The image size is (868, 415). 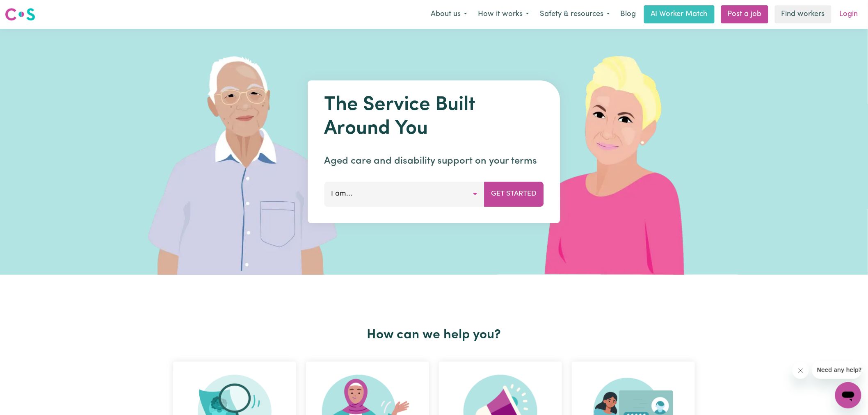 I want to click on a: Login, so click(x=848, y=14).